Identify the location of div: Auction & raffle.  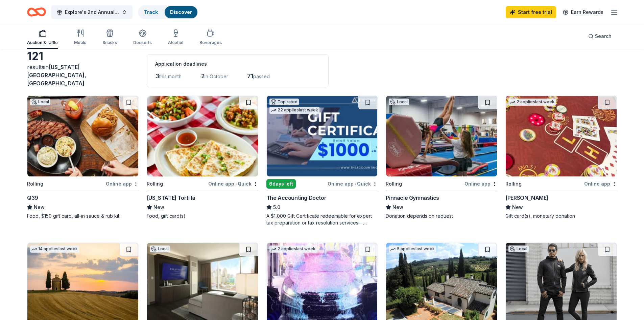
(42, 42).